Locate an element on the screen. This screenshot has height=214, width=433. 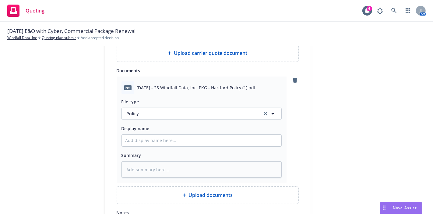
span: Summary is located at coordinates (131, 155).